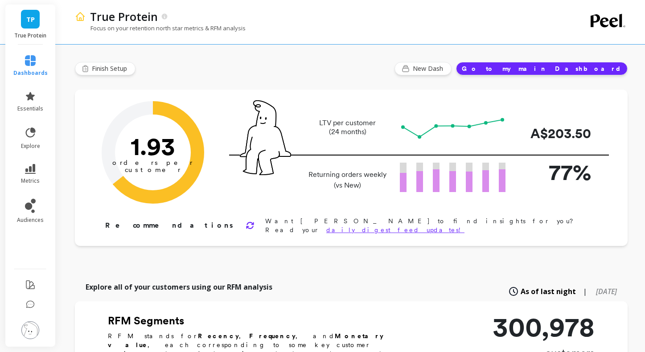 This screenshot has width=645, height=352. What do you see at coordinates (265, 138) in the screenshot?
I see `img: pal seatted on line` at bounding box center [265, 138].